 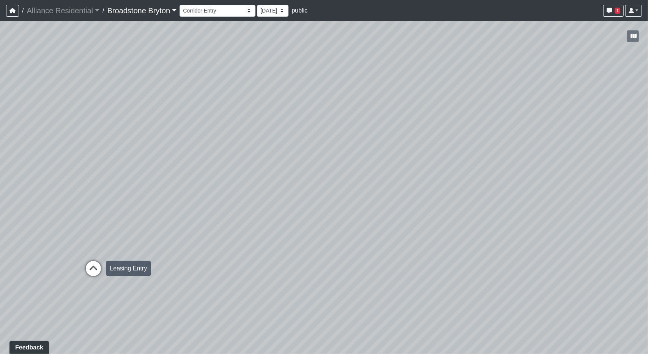 I want to click on span: public, so click(x=299, y=10).